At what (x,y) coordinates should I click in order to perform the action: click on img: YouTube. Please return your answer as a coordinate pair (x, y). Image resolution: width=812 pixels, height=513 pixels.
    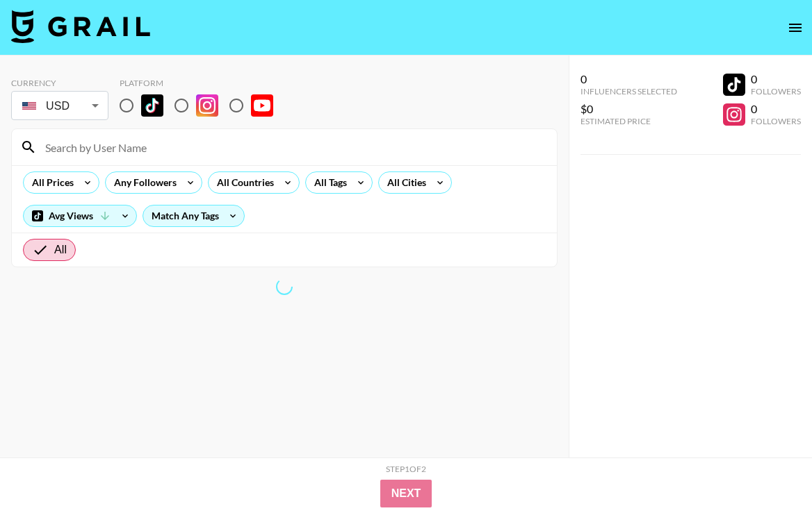
    Looking at the image, I should click on (262, 106).